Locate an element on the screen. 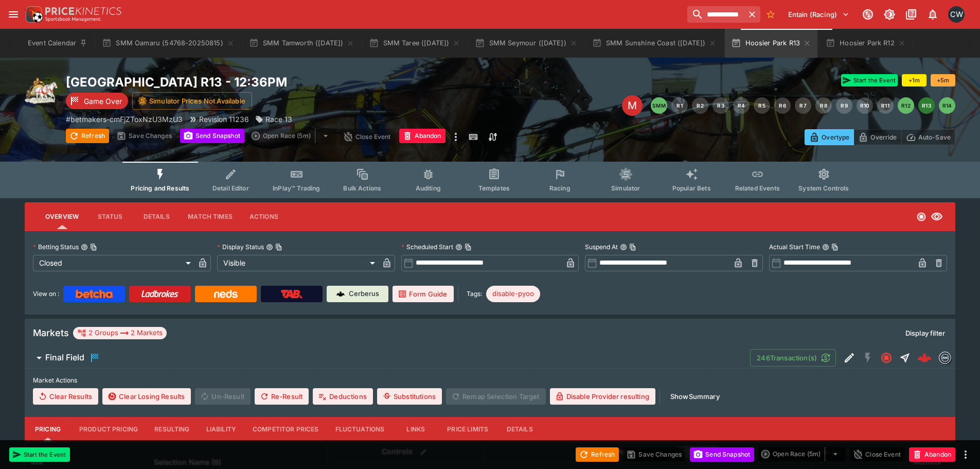  button: +5m is located at coordinates (943, 80).